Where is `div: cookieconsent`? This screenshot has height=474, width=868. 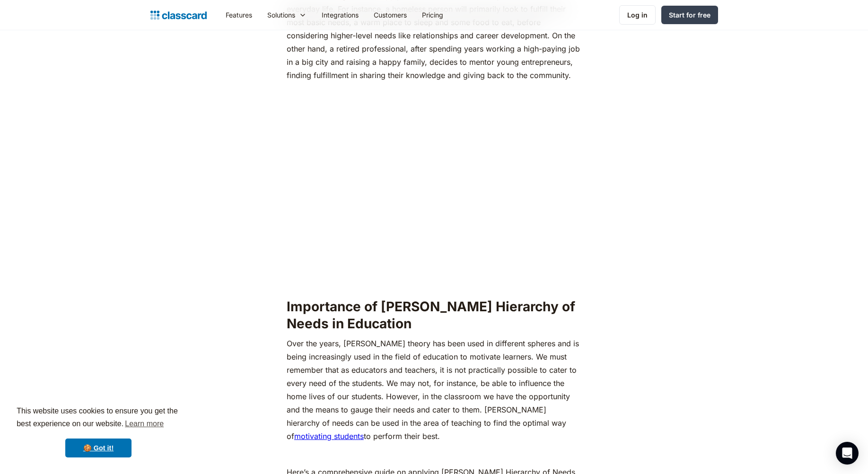 div: cookieconsent is located at coordinates (99, 432).